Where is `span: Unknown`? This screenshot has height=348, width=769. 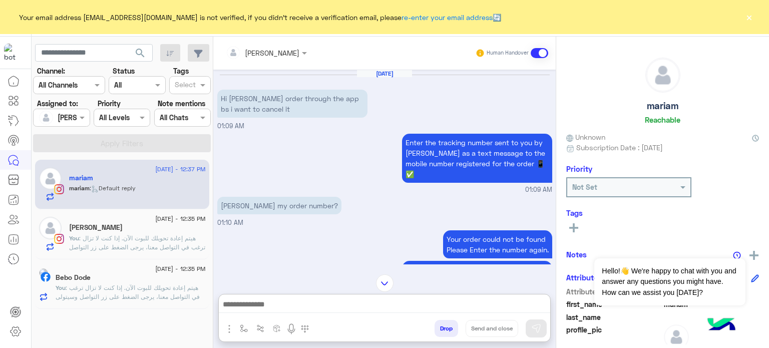 span: Unknown is located at coordinates (586, 137).